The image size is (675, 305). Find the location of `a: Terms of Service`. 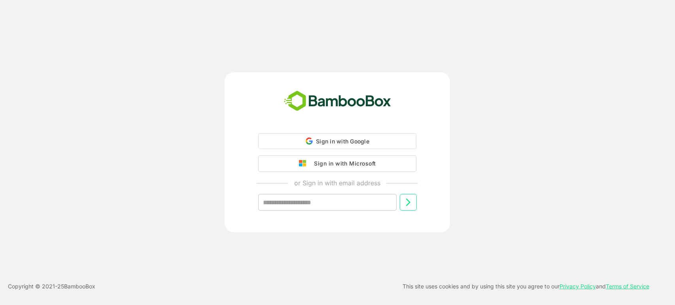

a: Terms of Service is located at coordinates (627, 286).